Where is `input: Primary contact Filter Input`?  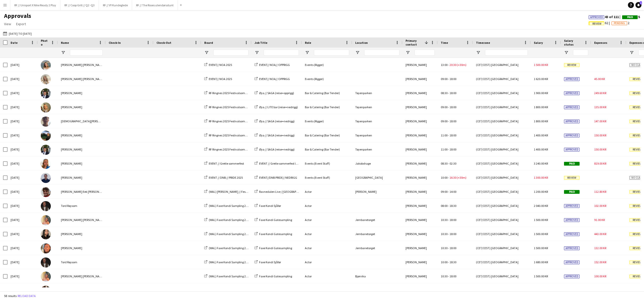 input: Primary contact Filter Input is located at coordinates (425, 52).